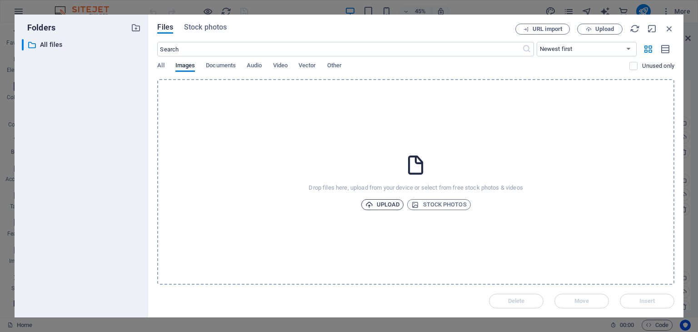  What do you see at coordinates (160, 66) in the screenshot?
I see `span: All` at bounding box center [160, 66].